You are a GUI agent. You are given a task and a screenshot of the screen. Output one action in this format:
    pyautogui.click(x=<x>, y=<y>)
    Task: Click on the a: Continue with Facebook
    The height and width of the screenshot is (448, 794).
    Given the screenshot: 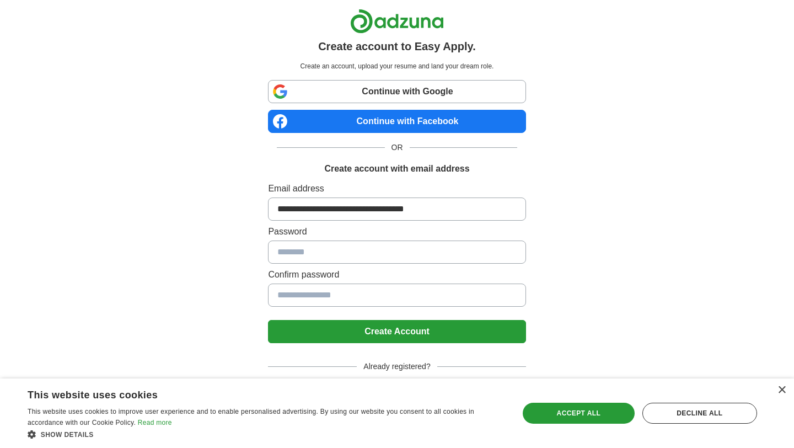 What is the action you would take?
    pyautogui.click(x=397, y=121)
    